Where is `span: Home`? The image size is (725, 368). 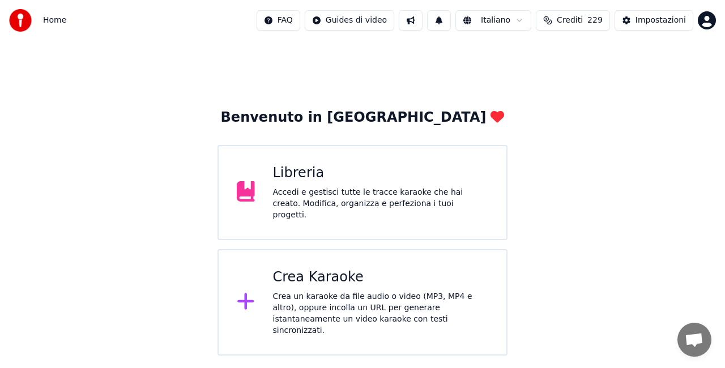
span: Home is located at coordinates (54, 20).